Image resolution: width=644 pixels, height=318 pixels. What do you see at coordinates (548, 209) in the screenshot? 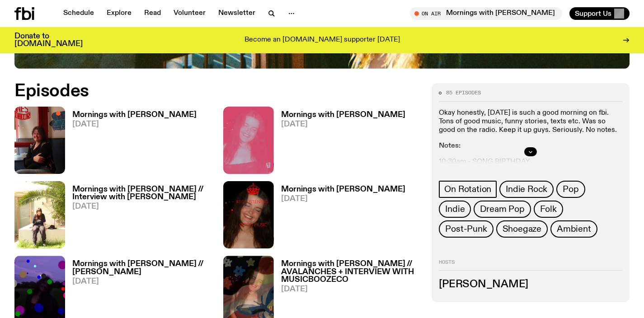
I see `span: Folk` at bounding box center [548, 209].